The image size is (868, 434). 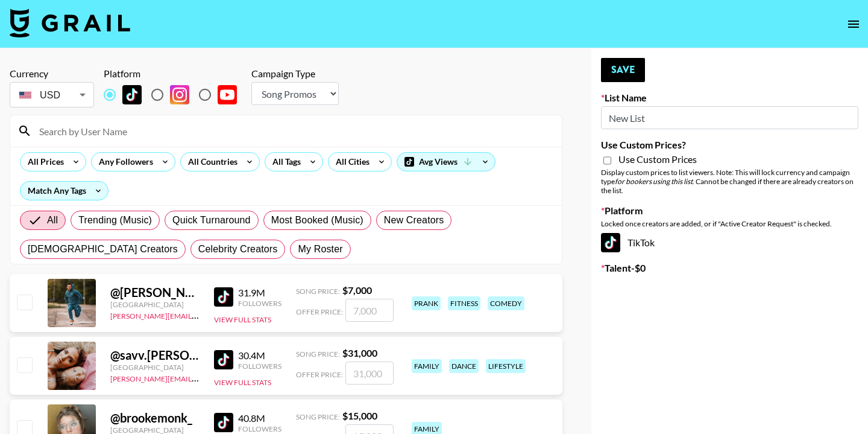 I want to click on span: Use Custom Prices, so click(x=657, y=159).